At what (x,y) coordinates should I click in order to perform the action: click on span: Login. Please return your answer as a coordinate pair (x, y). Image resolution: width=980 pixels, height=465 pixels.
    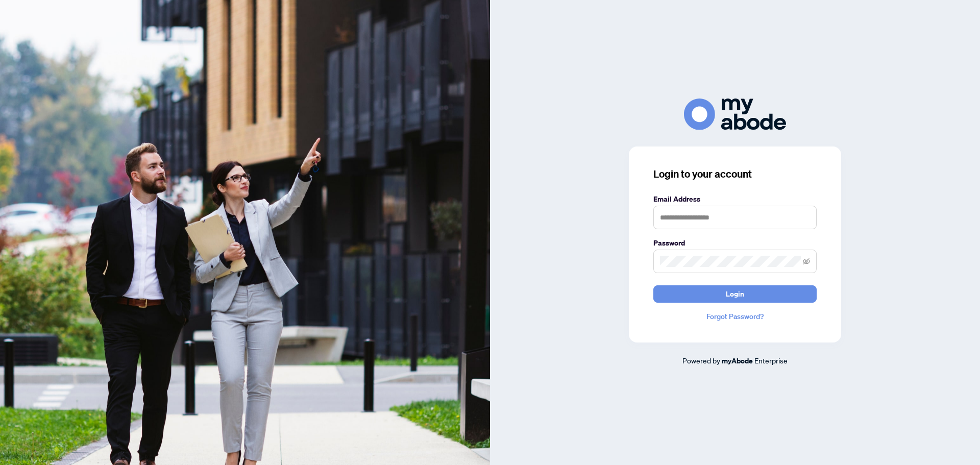
    Looking at the image, I should click on (735, 294).